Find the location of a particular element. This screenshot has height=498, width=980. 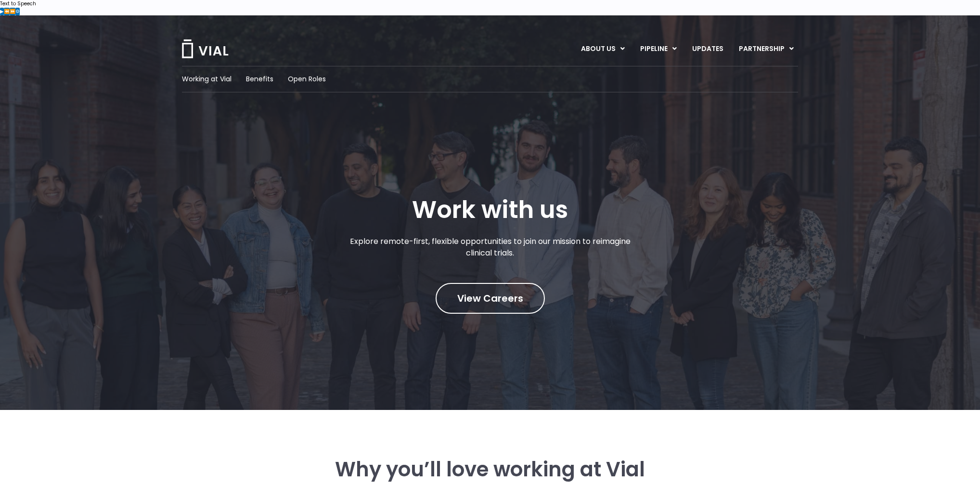

h1: Work with us is located at coordinates (490, 210).